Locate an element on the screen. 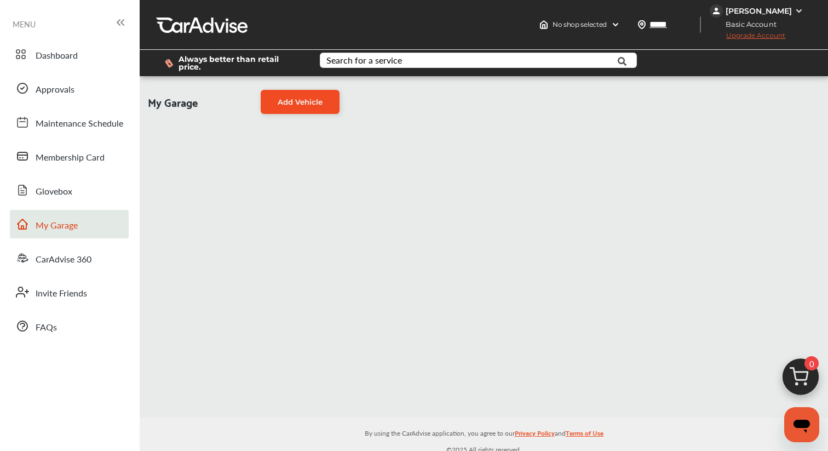  a: Privacy Policy is located at coordinates (535, 435).